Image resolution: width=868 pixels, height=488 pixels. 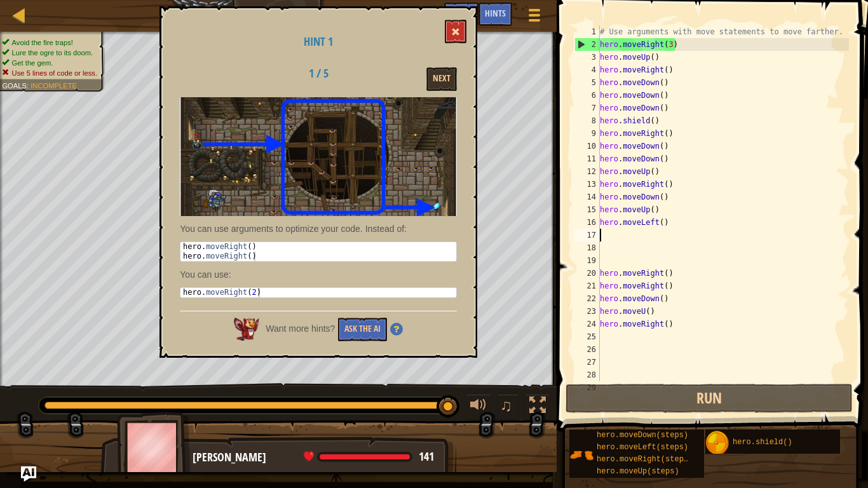 I want to click on div: 9, so click(x=587, y=133).